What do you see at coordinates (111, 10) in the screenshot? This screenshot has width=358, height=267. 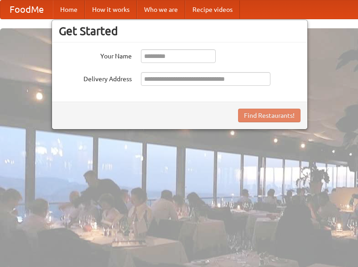 I see `a: How it works` at bounding box center [111, 10].